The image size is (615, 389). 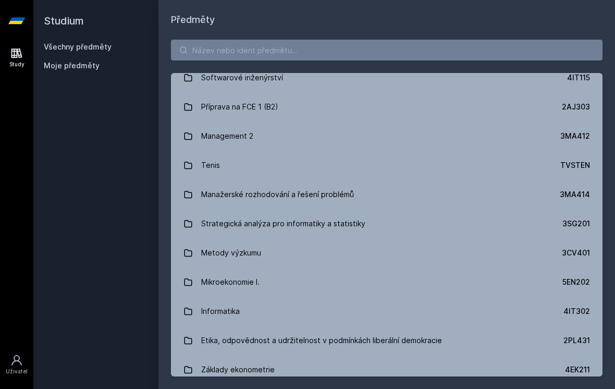 What do you see at coordinates (576, 253) in the screenshot?
I see `div: 3CV401` at bounding box center [576, 253].